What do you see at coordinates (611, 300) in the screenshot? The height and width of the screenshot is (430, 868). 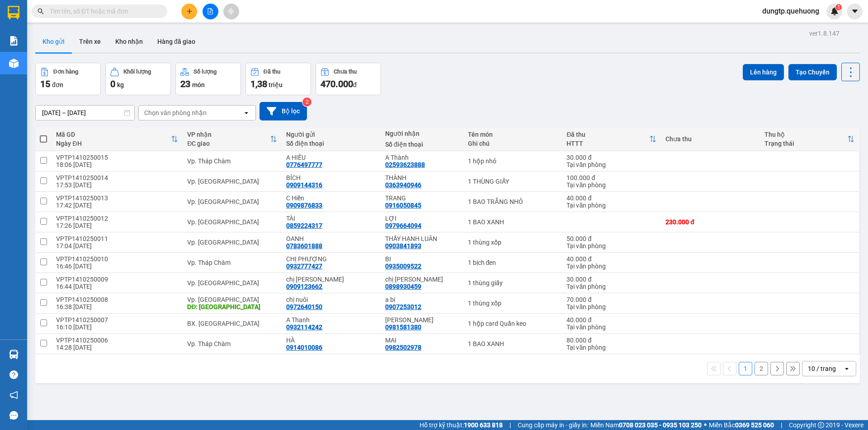 I see `div: 70.000 đ` at bounding box center [611, 300].